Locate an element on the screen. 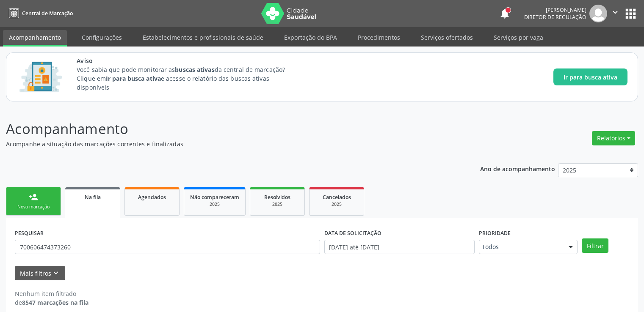 The height and width of the screenshot is (312, 644). label: PESQUISAR is located at coordinates (29, 233).